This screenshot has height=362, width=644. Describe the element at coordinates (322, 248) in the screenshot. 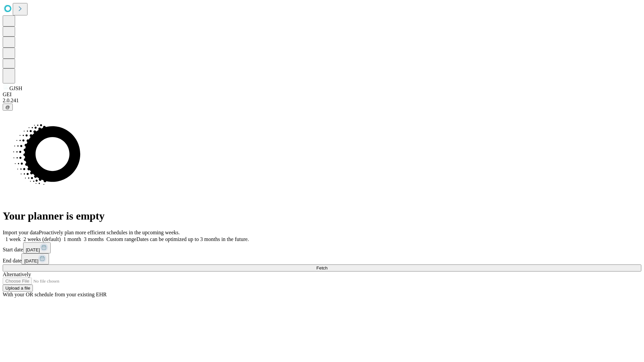

I see `div: Start date` at that location.